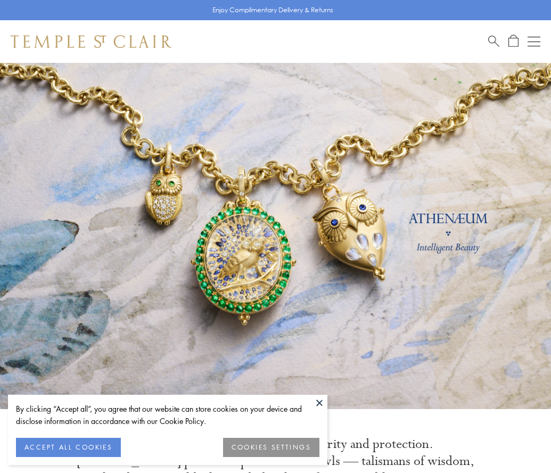 This screenshot has height=473, width=551. Describe the element at coordinates (68, 447) in the screenshot. I see `button: ACCEPT ALL COOKIES` at that location.